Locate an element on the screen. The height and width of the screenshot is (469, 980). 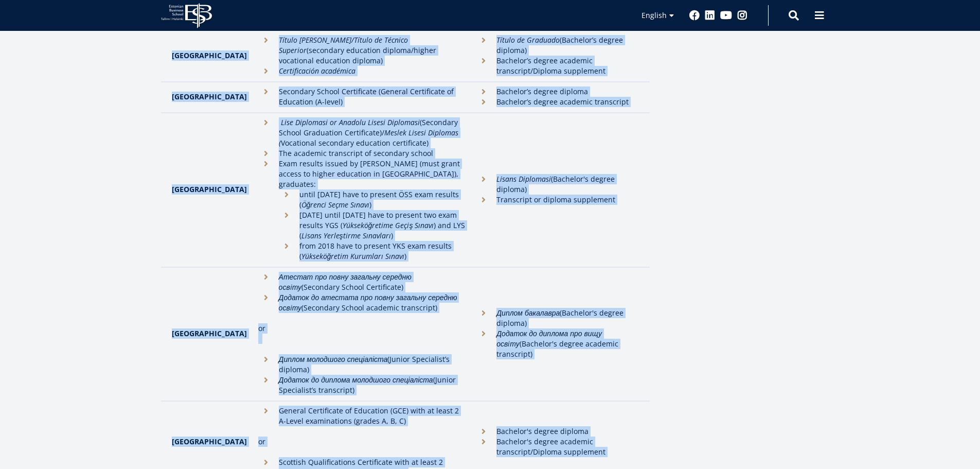
li: (Bachelor's degree diploma) is located at coordinates (557, 318).